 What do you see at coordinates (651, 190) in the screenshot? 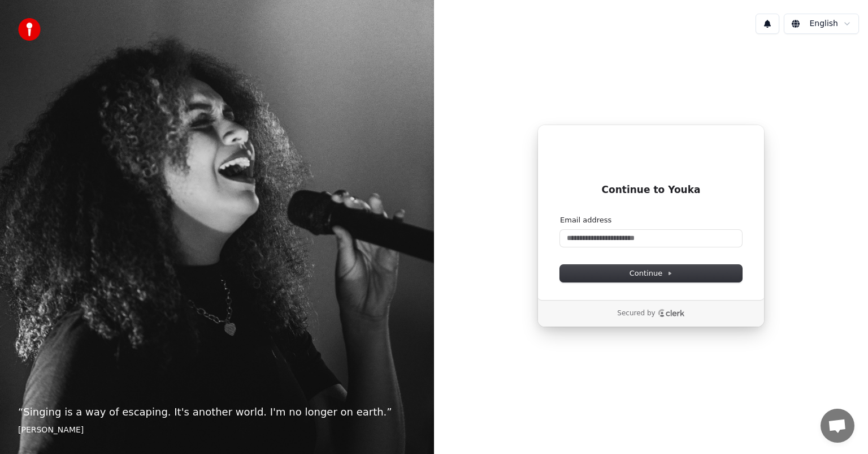
I see `h1: Continue to Youka` at bounding box center [651, 190].